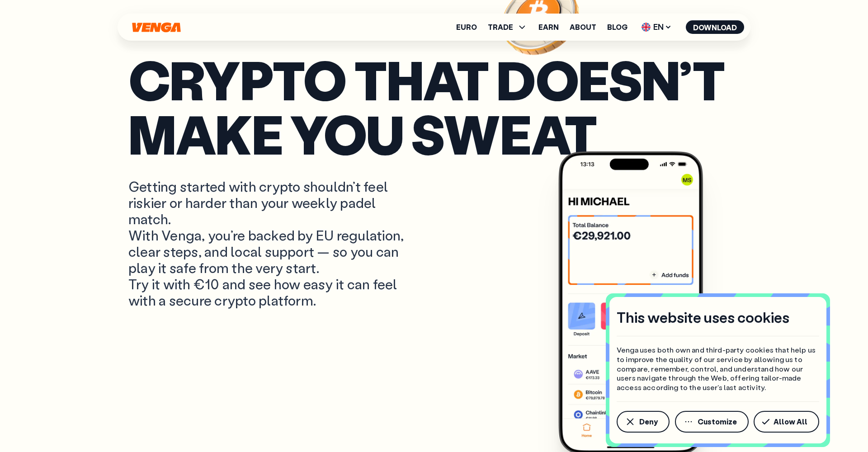 This screenshot has width=868, height=452. Describe the element at coordinates (643, 421) in the screenshot. I see `button: Deny` at that location.